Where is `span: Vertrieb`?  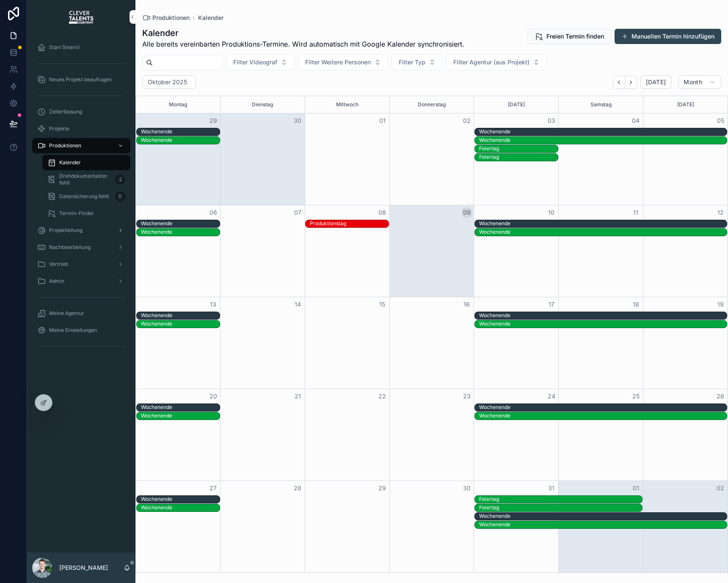
span: Vertrieb is located at coordinates (59, 264).